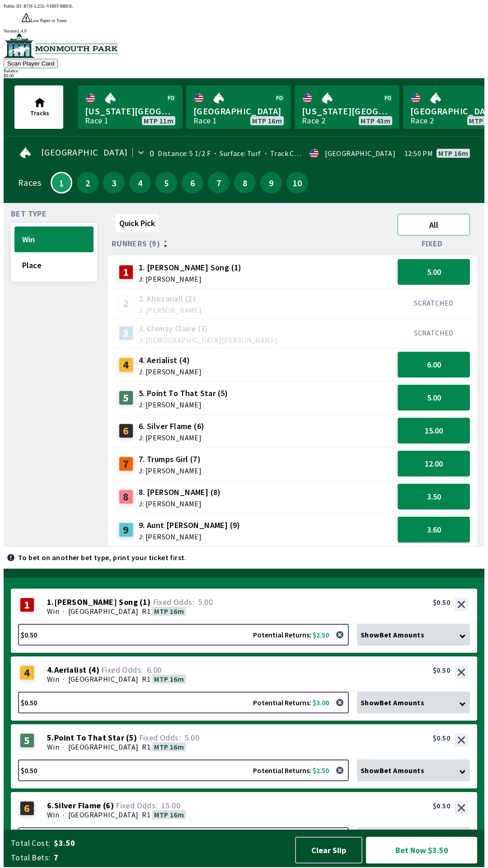 The height and width of the screenshot is (868, 488). What do you see at coordinates (183, 393) in the screenshot?
I see `span: 5. Point To That Star (5)` at bounding box center [183, 393].